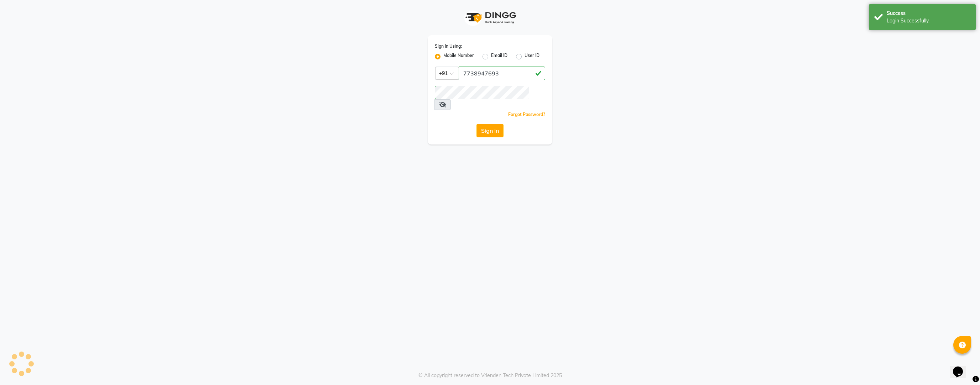  Describe the element at coordinates (532, 57) in the screenshot. I see `label: User ID` at that location.